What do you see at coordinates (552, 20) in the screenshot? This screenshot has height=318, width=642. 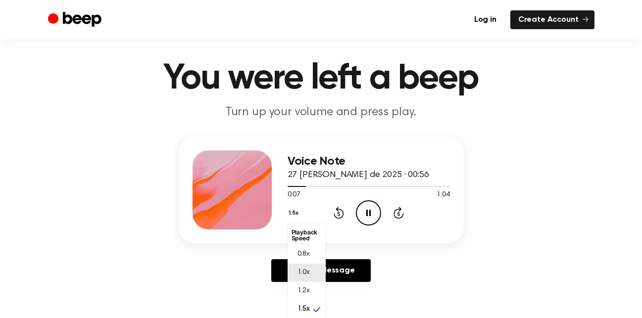 I see `a: Create Account` at bounding box center [552, 20].